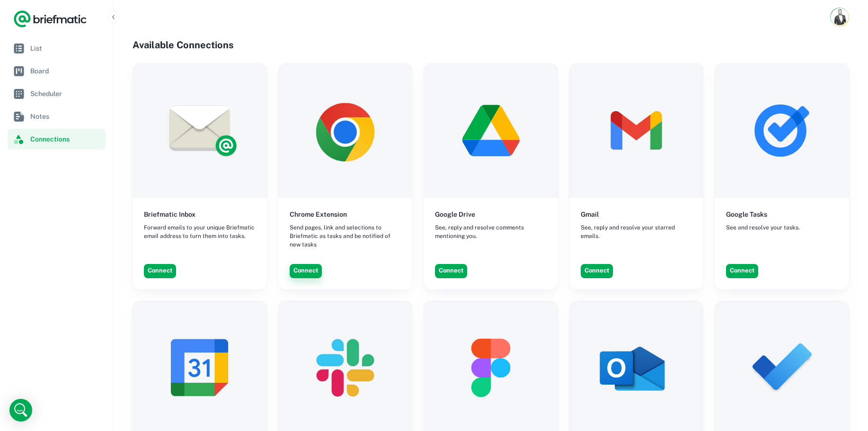 The height and width of the screenshot is (431, 868). What do you see at coordinates (66, 139) in the screenshot?
I see `span: Connections` at bounding box center [66, 139].